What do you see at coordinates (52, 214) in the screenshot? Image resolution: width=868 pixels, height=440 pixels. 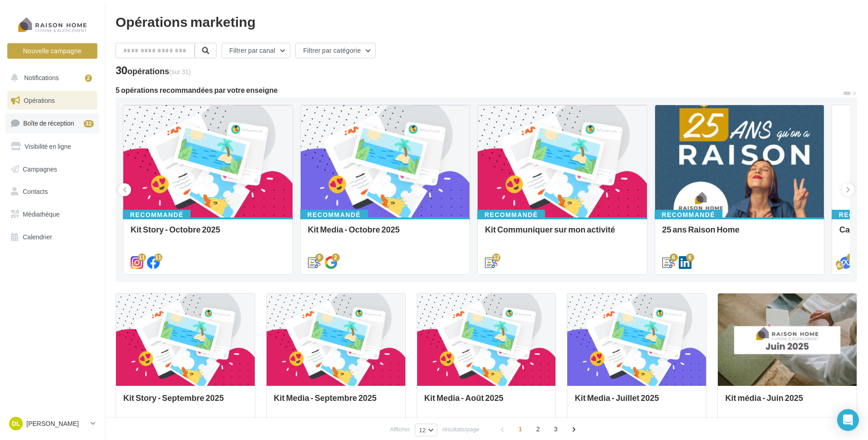 I see `a: Médiathèque` at bounding box center [52, 214].